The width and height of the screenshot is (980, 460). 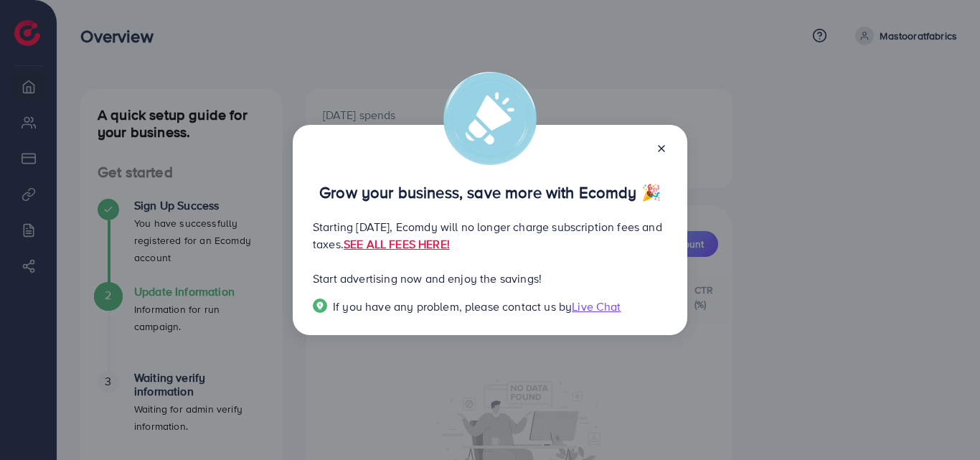 What do you see at coordinates (396, 244) in the screenshot?
I see `a: SEE ALL FEES HERE!` at bounding box center [396, 244].